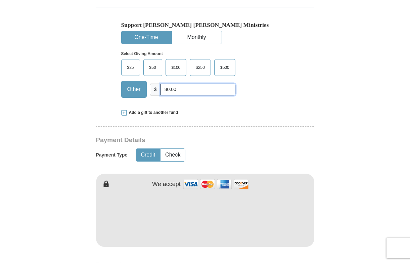 The width and height of the screenshot is (410, 263). I want to click on span: $50, so click(153, 67).